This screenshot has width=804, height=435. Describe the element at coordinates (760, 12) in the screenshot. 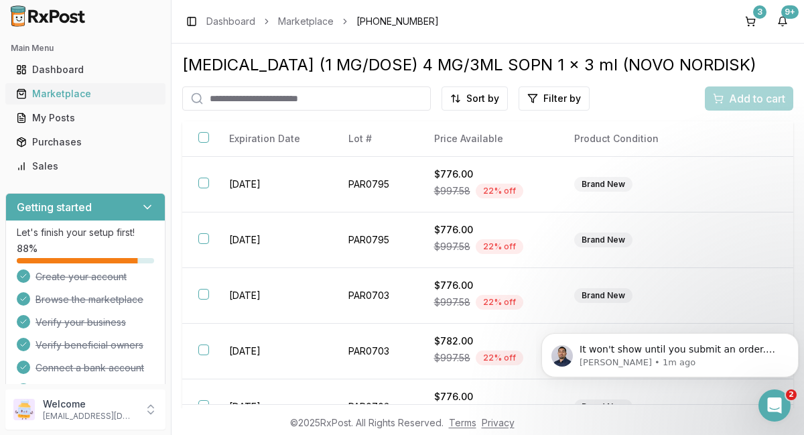

I see `div: 3` at that location.